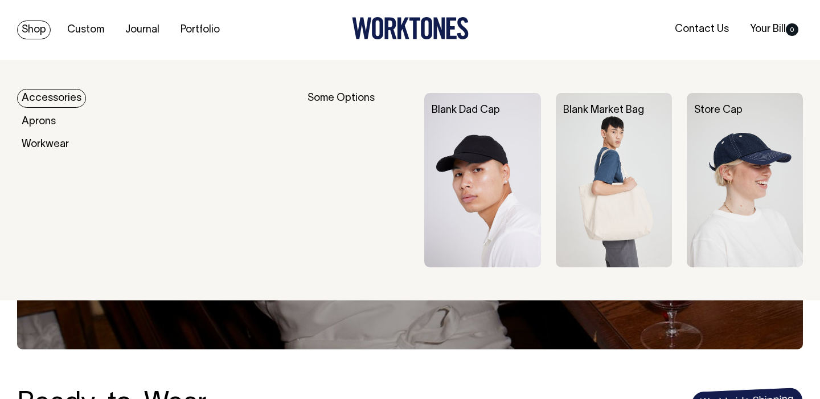 The image size is (820, 399). What do you see at coordinates (604, 110) in the screenshot?
I see `a: Blank Market Bag` at bounding box center [604, 110].